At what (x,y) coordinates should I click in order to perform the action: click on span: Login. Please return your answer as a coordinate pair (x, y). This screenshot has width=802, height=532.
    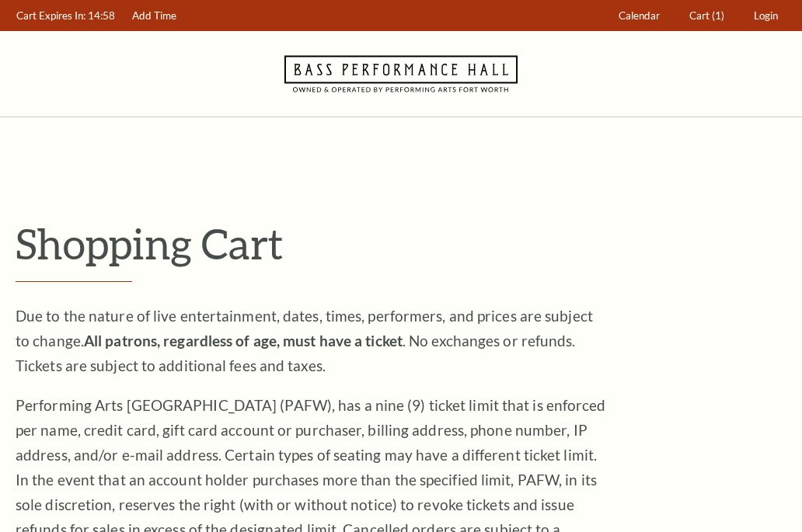
    Looking at the image, I should click on (766, 16).